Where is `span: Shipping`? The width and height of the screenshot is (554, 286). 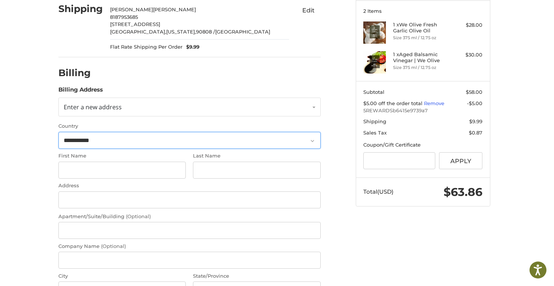 span: Shipping is located at coordinates (375, 121).